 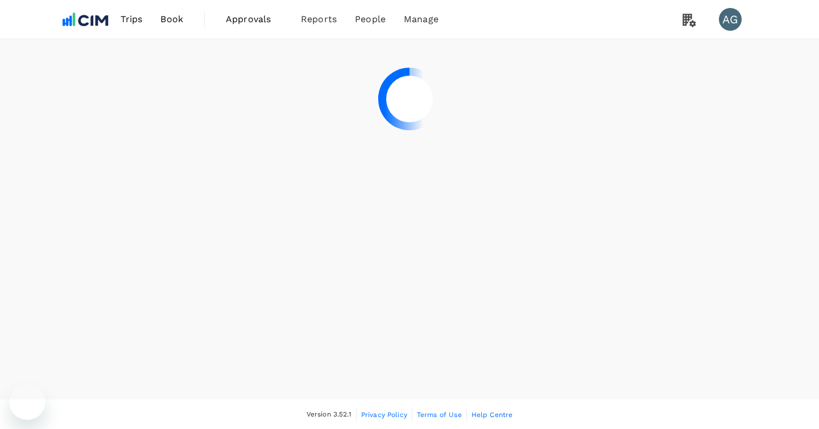 I want to click on span: Approvals, so click(x=254, y=19).